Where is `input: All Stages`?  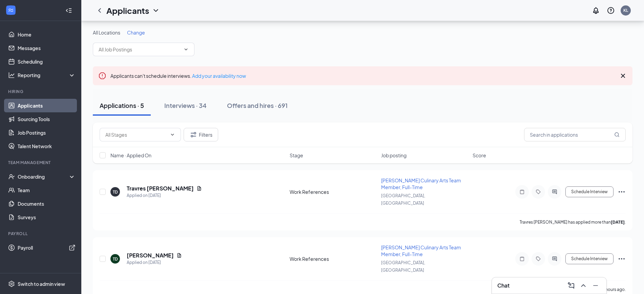
input: All Stages is located at coordinates (136, 135).